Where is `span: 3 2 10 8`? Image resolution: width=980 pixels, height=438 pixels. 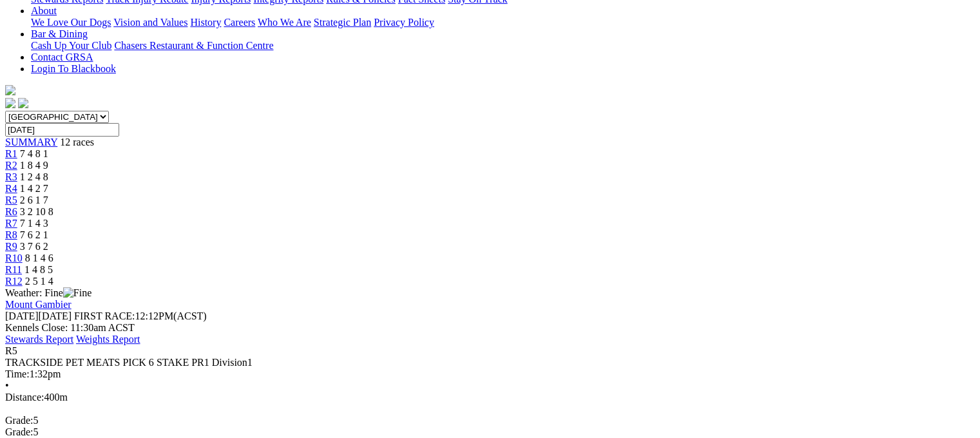 span: 3 2 10 8 is located at coordinates (37, 211).